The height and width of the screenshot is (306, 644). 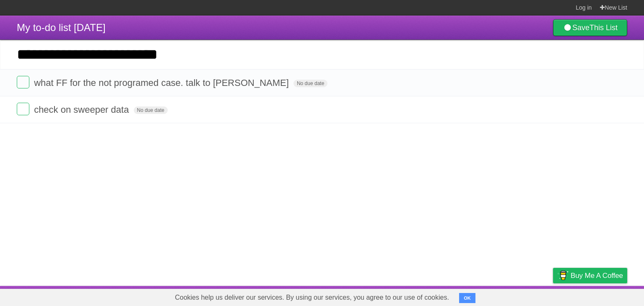 What do you see at coordinates (486, 296) in the screenshot?
I see `a: Developers` at bounding box center [486, 296].